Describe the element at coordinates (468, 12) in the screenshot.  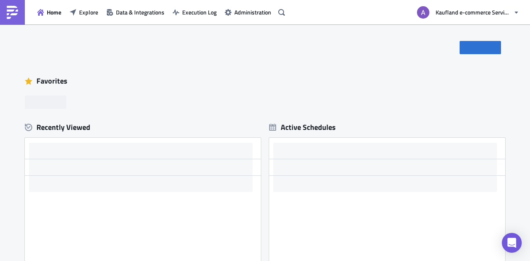
I see `button: Kaufland e-commerce Services GmbH & Co. KG` at that location.